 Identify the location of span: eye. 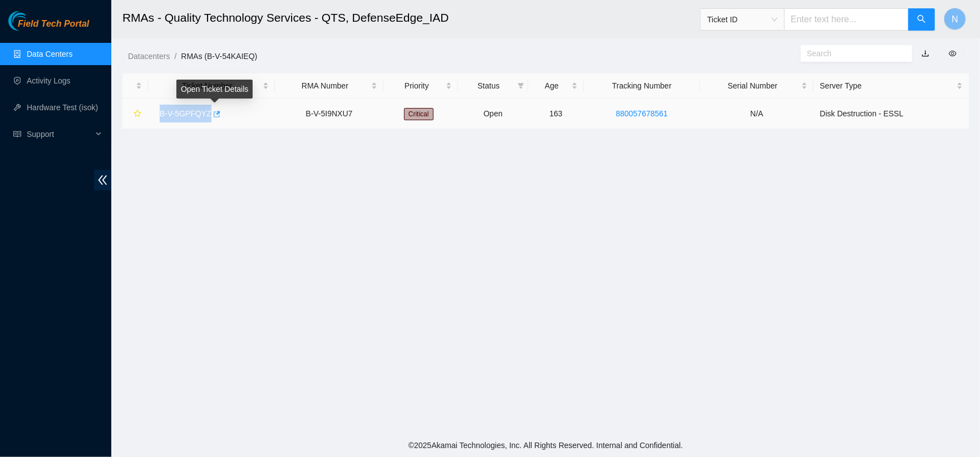
(953, 54).